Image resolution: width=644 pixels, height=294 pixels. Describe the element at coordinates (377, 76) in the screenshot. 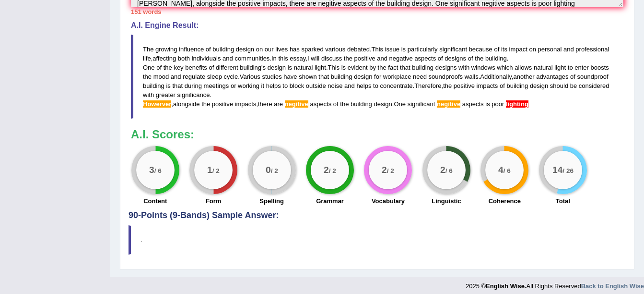

I see `span: for` at that location.